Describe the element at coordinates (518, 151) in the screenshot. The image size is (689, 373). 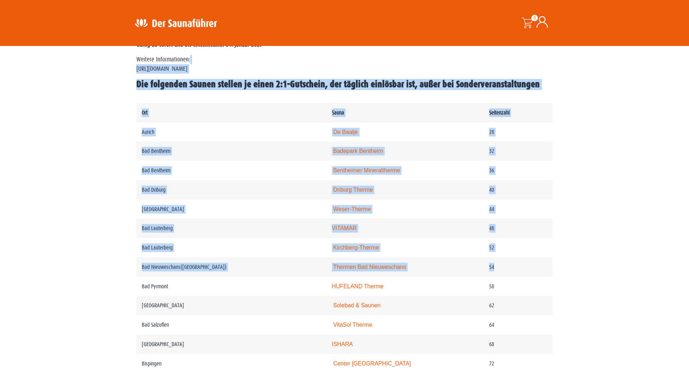
I see `td: 32` at that location.